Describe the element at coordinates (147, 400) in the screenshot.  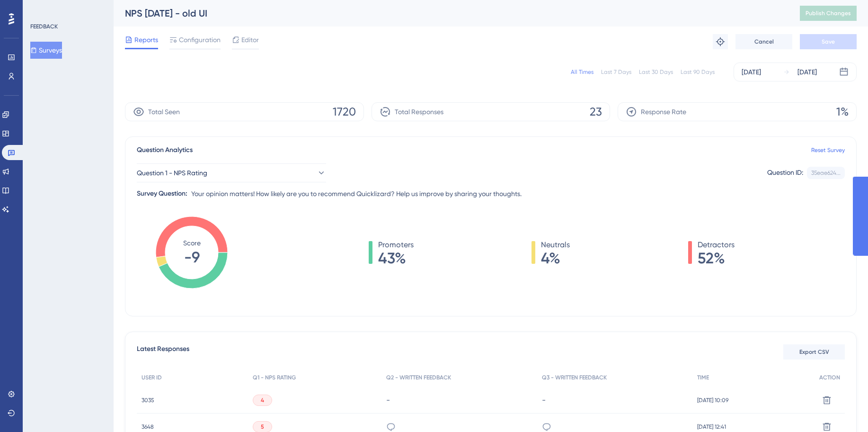
I see `span: 3035` at that location.